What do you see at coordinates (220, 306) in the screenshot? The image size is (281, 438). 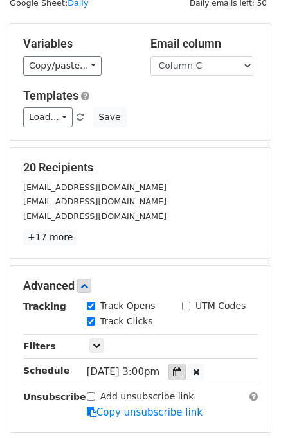 I see `label: UTM Codes` at bounding box center [220, 306].